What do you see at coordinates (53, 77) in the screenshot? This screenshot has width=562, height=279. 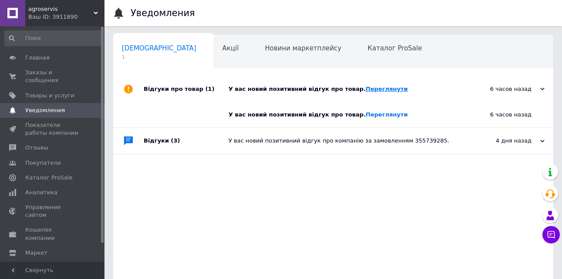 I see `span: Заказы и сообщения` at bounding box center [53, 77].